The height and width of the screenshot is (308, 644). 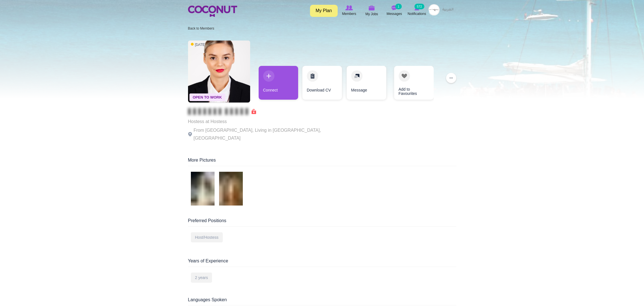 What do you see at coordinates (417, 8) in the screenshot?
I see `img: Notifications` at bounding box center [417, 8].